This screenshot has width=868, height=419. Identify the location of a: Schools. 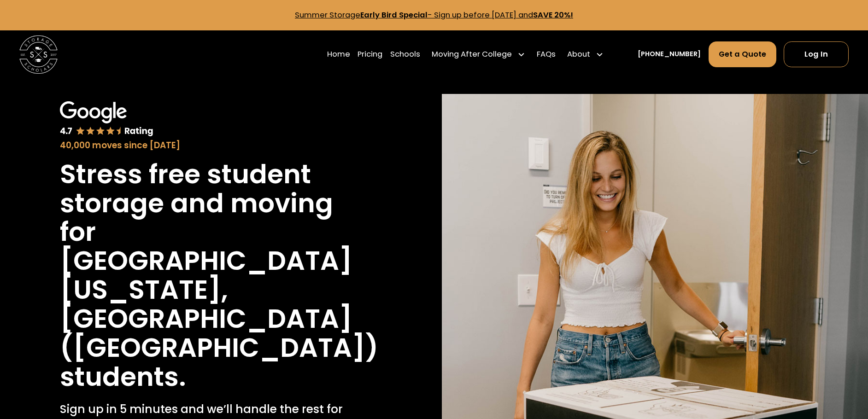
(405, 54).